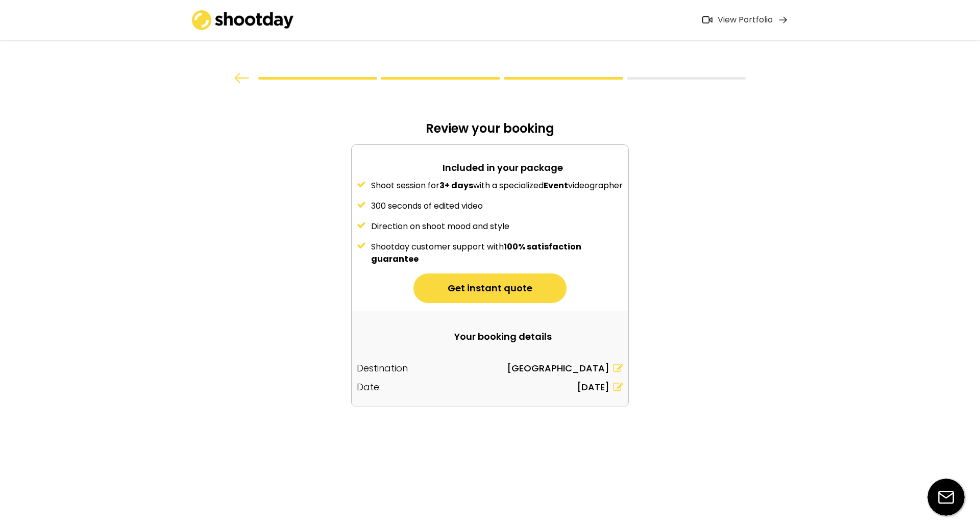 The height and width of the screenshot is (526, 980). What do you see at coordinates (497, 253) in the screenshot?
I see `div: Shootday customer support with` at bounding box center [497, 253].